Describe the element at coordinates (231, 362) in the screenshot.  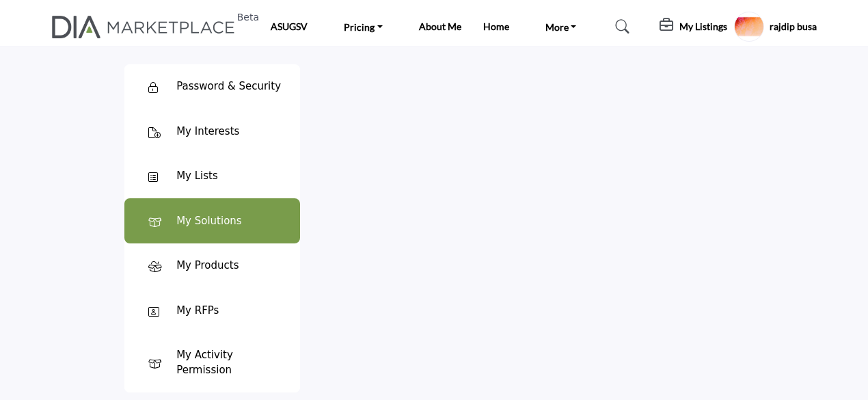
I see `div: My Activity Permission` at that location.